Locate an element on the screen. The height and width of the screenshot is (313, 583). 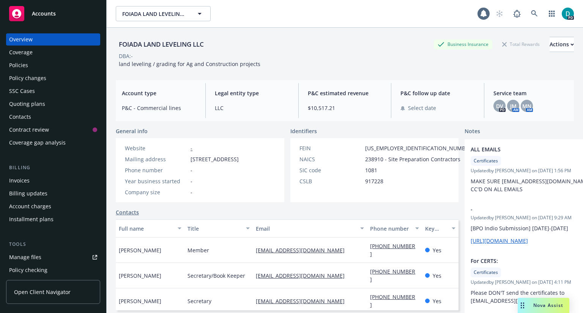
div: Policy checking is located at coordinates (28, 270).